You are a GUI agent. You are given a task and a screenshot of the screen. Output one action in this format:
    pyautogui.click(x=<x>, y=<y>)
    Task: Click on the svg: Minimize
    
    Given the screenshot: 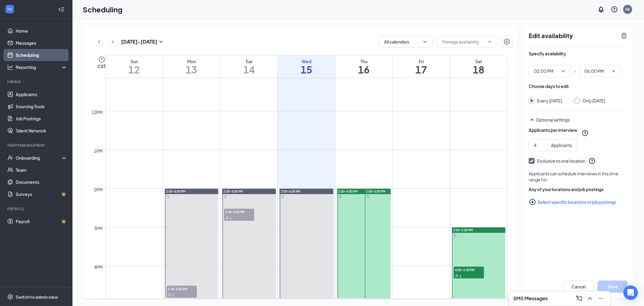 What is the action you would take?
    pyautogui.click(x=601, y=298)
    